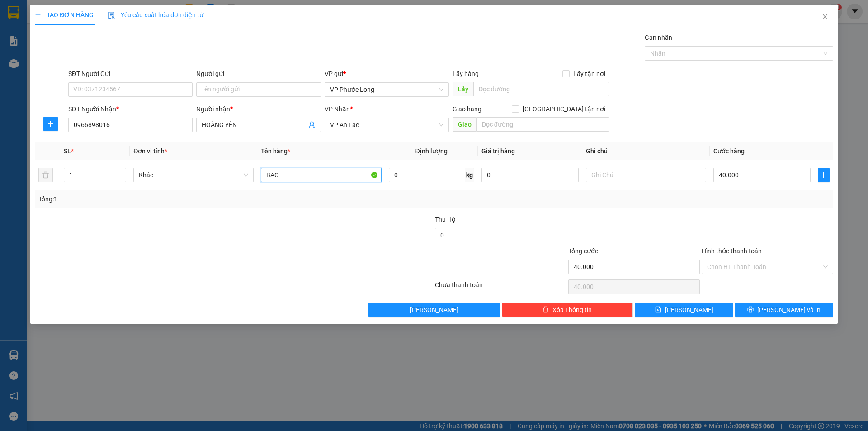 The image size is (868, 431). Describe the element at coordinates (825, 17) in the screenshot. I see `button: Close` at that location.